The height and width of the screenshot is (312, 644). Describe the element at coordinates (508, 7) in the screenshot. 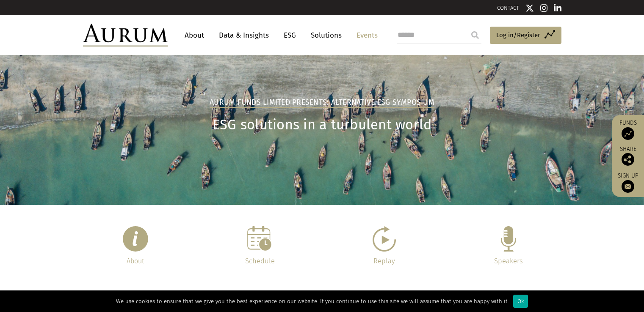

I see `a: CONTACT` at that location.